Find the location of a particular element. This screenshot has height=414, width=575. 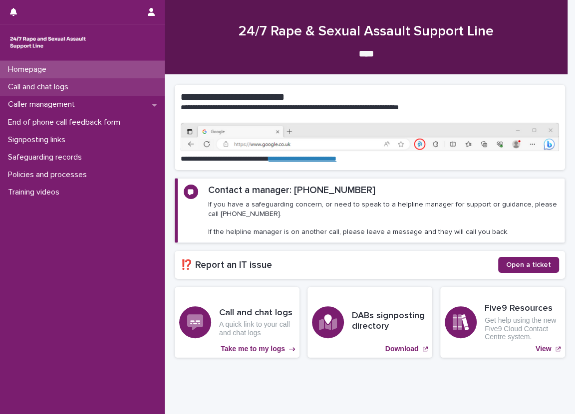

p: Call and chat logs is located at coordinates (40, 87).